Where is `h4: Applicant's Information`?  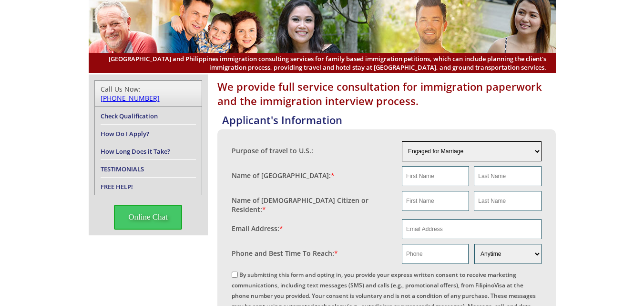
h4: Applicant's Information is located at coordinates (389, 120).